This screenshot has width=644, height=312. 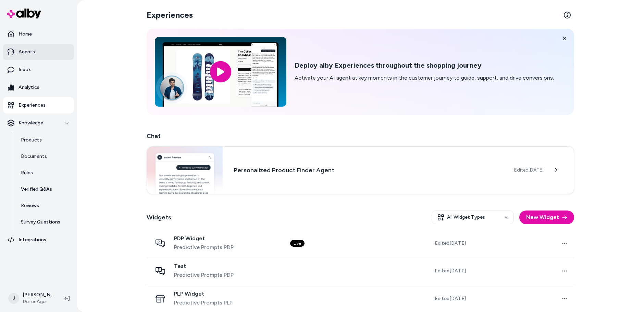 What do you see at coordinates (25, 70) in the screenshot?
I see `p: Inbox` at bounding box center [25, 70].